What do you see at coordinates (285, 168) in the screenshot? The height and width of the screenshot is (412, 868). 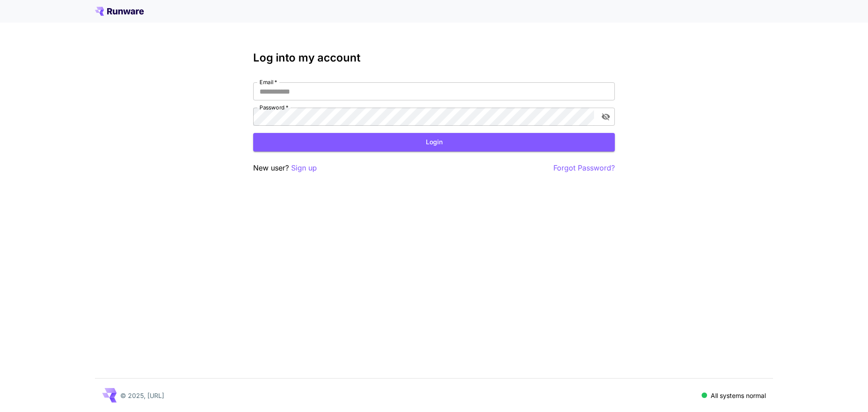 I see `p: New user?` at bounding box center [285, 168].